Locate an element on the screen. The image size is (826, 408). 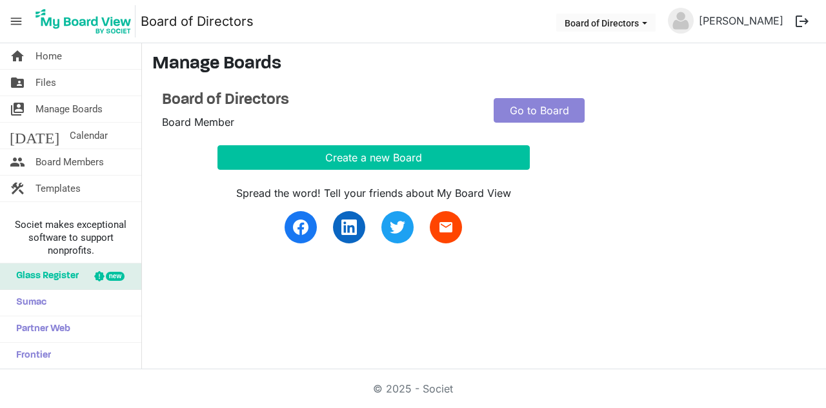
span: Board Member is located at coordinates (198, 122).